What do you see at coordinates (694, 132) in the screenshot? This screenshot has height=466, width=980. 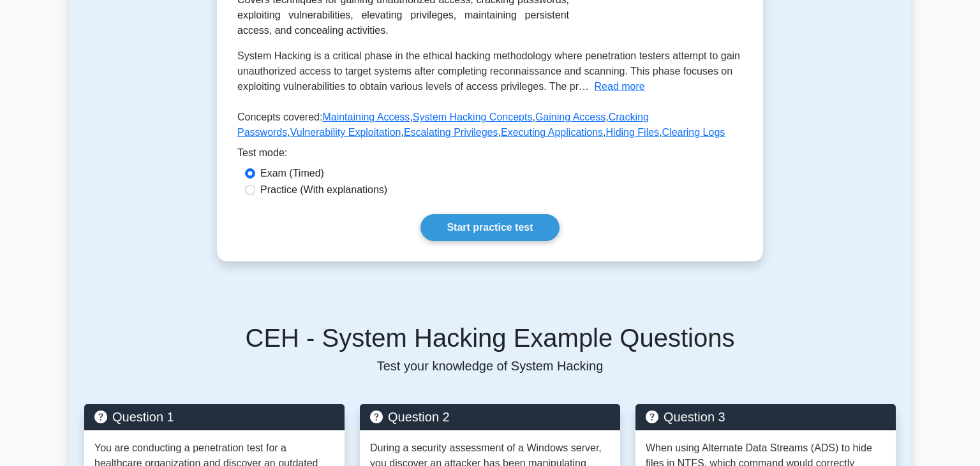 I see `a: Clearing Logs` at bounding box center [694, 132].